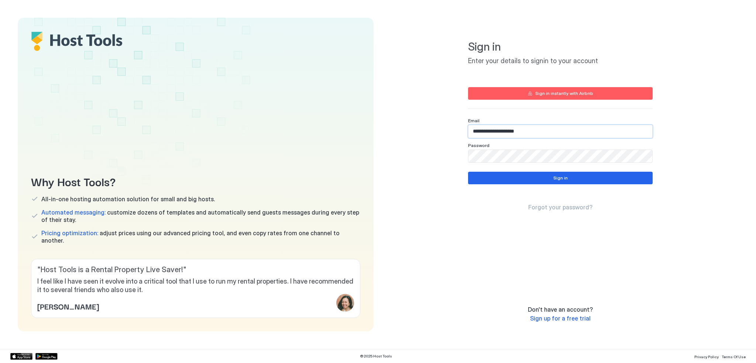  Describe the element at coordinates (21, 356) in the screenshot. I see `a: App Store` at that location.